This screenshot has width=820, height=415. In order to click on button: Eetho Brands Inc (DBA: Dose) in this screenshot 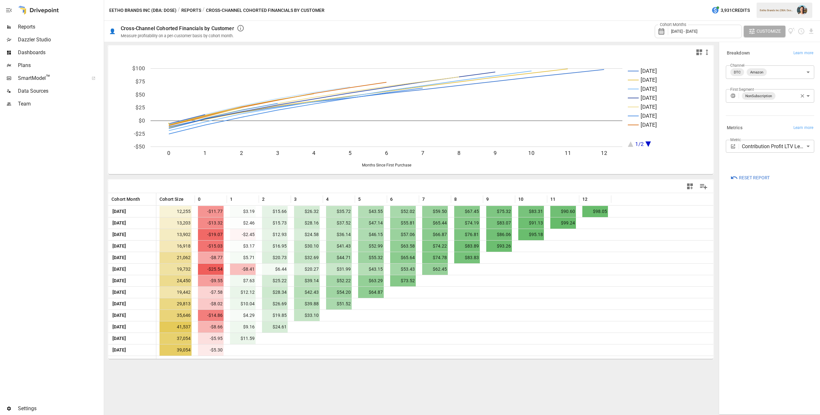, I will do `click(143, 10)`.